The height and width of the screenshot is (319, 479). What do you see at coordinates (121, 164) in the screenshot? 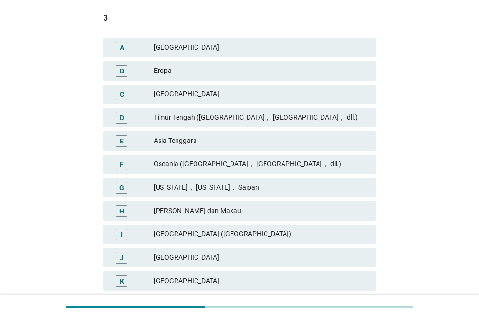
I see `div: F` at bounding box center [121, 164].